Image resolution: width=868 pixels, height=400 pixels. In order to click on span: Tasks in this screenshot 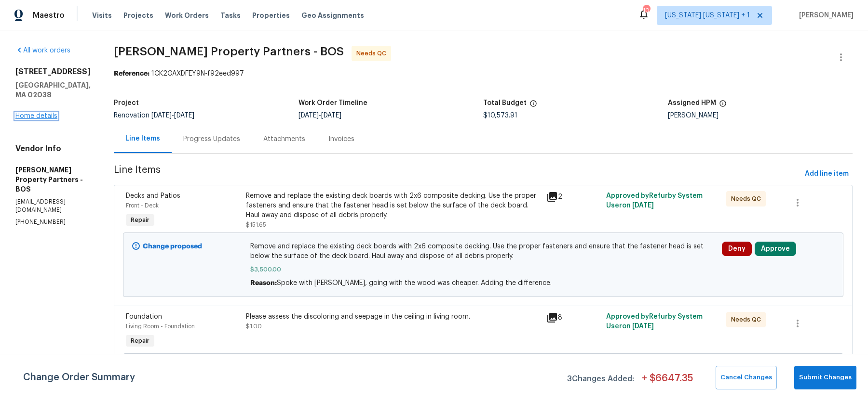, I will do `click(230, 15)`.